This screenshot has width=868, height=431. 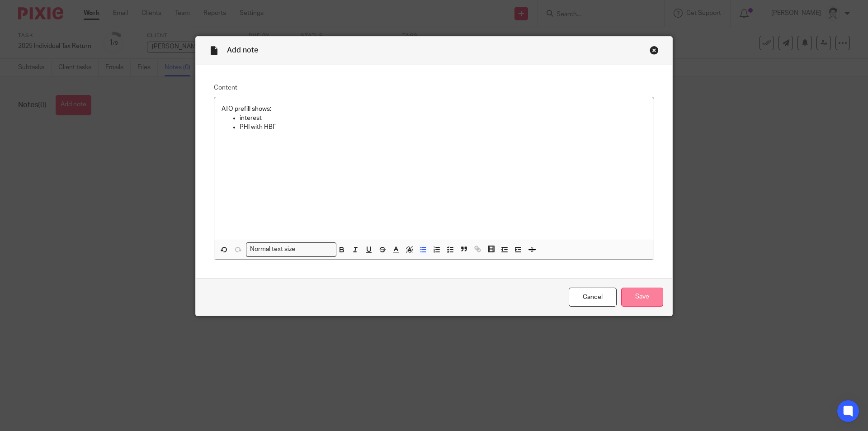 What do you see at coordinates (272, 249) in the screenshot?
I see `span: Normal text size` at bounding box center [272, 249].